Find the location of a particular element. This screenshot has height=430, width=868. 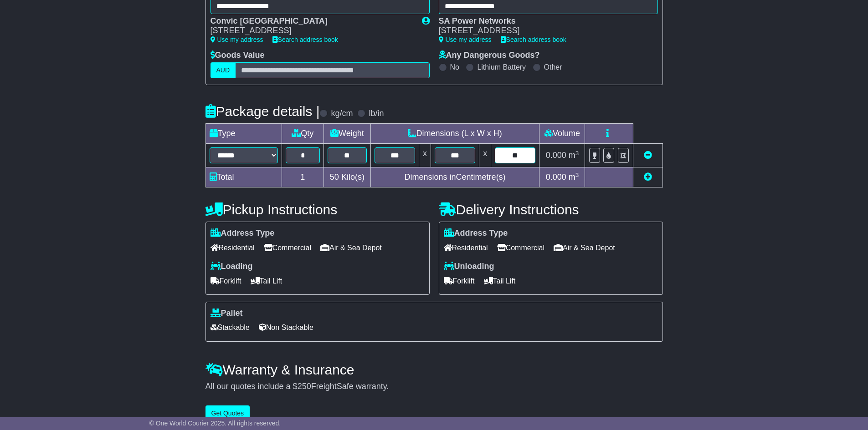

td: Type is located at coordinates (243, 134).